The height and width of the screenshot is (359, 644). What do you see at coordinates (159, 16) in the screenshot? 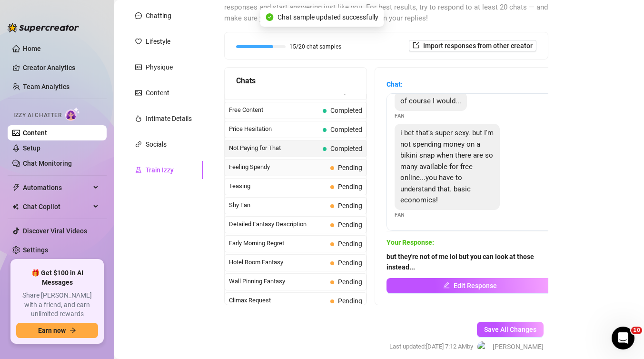
I see `div: Chatting` at bounding box center [159, 16].